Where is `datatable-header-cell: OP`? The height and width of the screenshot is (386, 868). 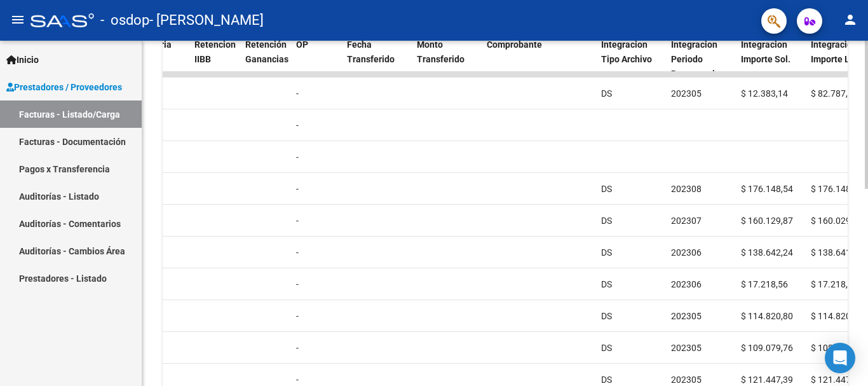
datatable-header-cell: OP is located at coordinates (317, 59).